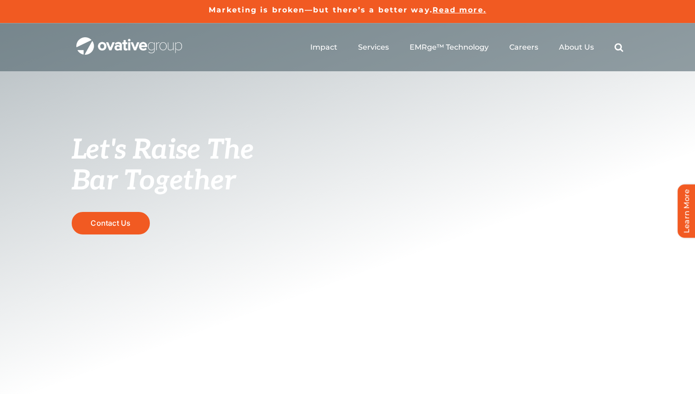  Describe the element at coordinates (449, 47) in the screenshot. I see `span: EMRge™ Technology` at that location.